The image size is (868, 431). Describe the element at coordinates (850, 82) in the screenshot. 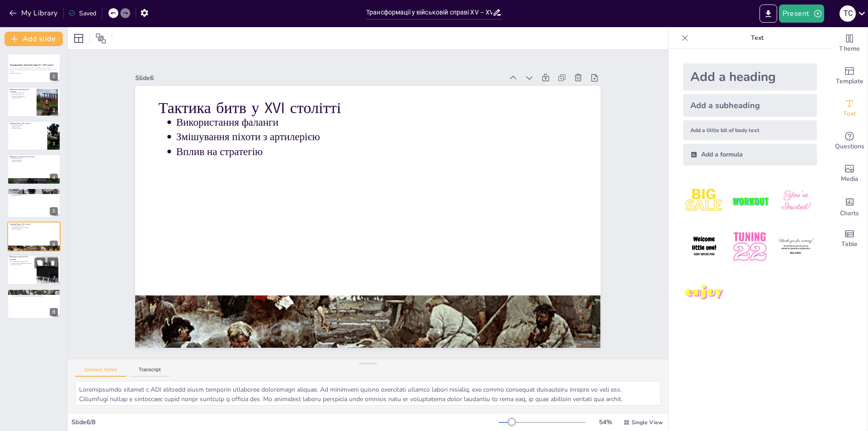

I see `span: Template` at that location.